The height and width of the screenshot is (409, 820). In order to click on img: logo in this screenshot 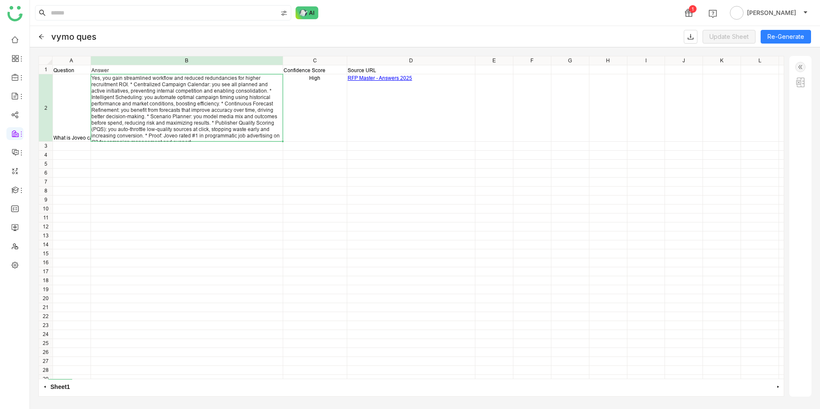, I will do `click(15, 14)`.